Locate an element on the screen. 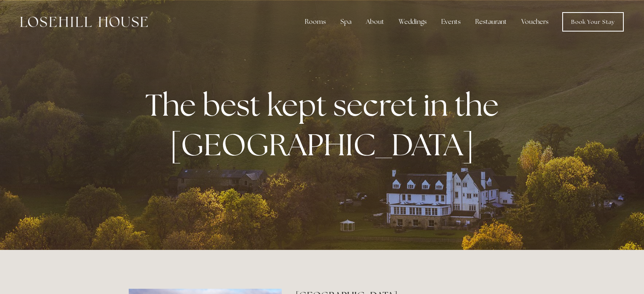 Image resolution: width=644 pixels, height=294 pixels. div: About is located at coordinates (375, 22).